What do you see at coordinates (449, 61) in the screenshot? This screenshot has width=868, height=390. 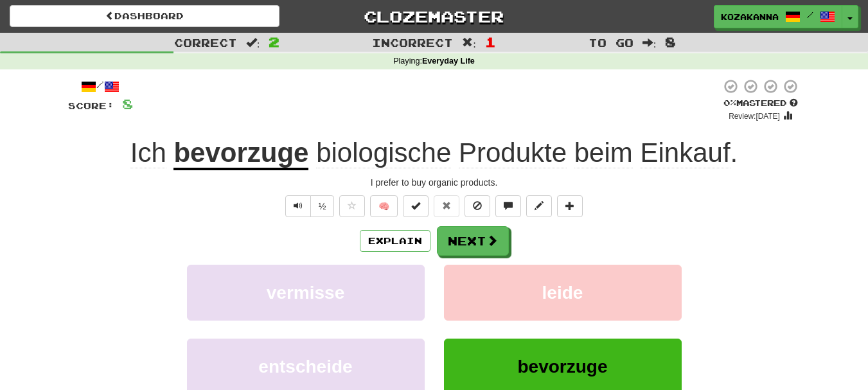 I see `strong: Everyday Life` at bounding box center [449, 61].